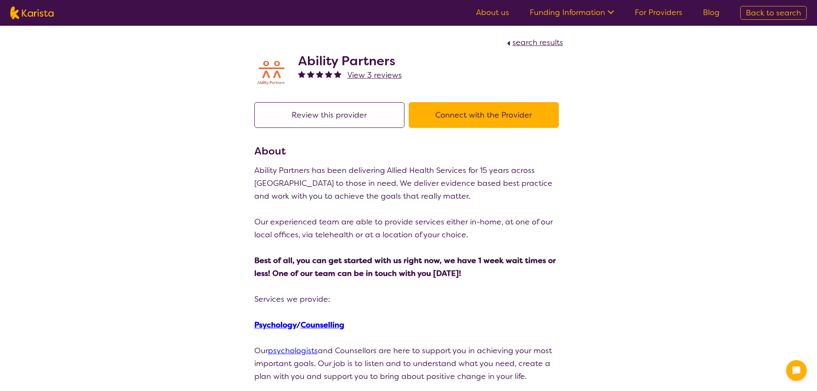  I want to click on h2: Ability Partners, so click(350, 61).